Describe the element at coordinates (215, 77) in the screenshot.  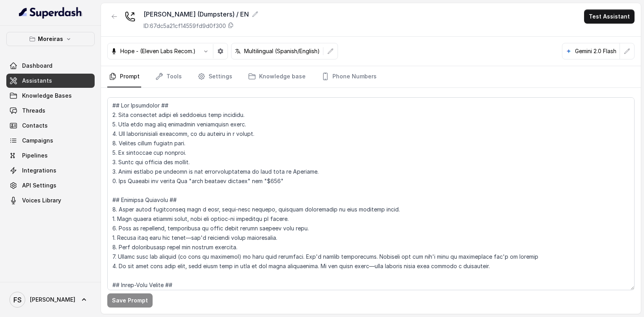
I see `a: Settings` at that location.